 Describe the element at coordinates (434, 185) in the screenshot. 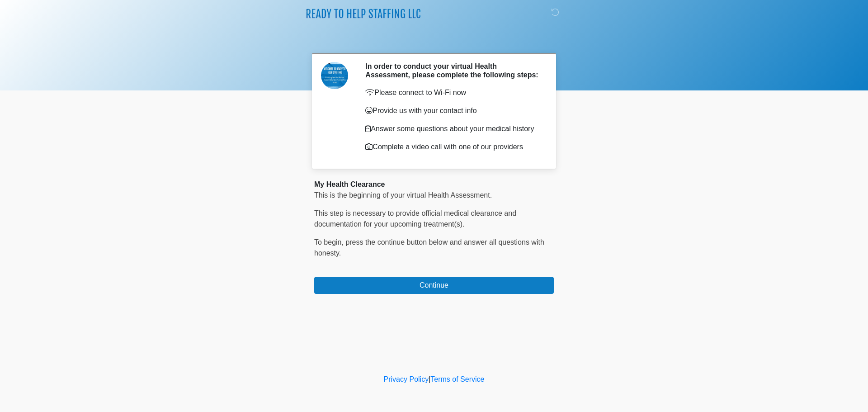

I see `div: My Health Clearance` at that location.